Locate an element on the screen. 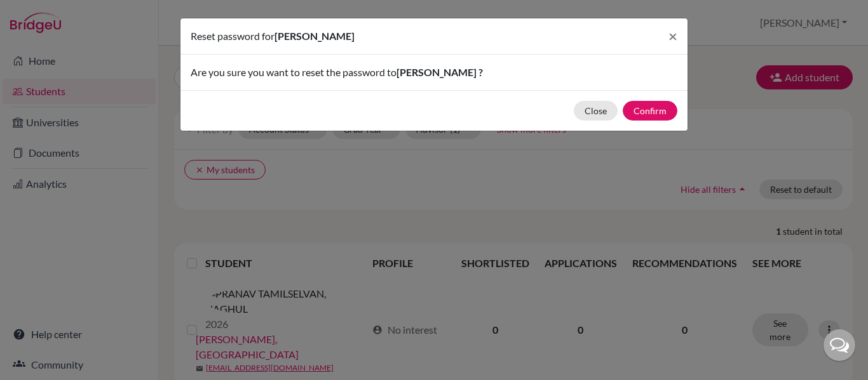  span: Help is located at coordinates (40, 14).